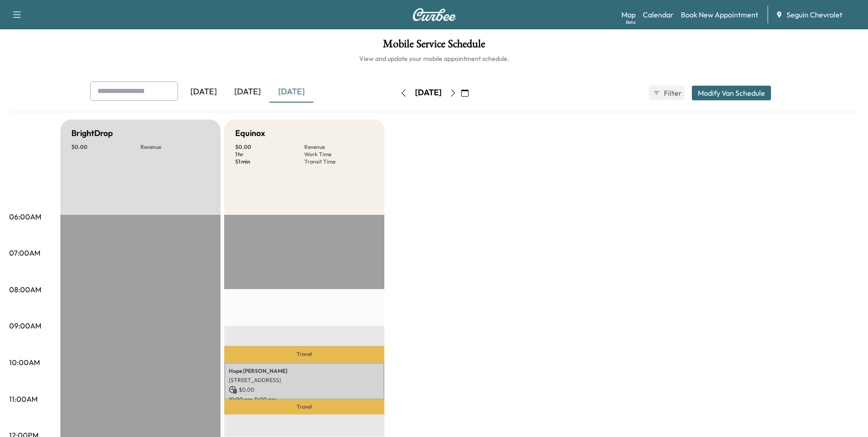 Image resolution: width=868 pixels, height=437 pixels. What do you see at coordinates (815, 15) in the screenshot?
I see `span: Seguin Chevrolet` at bounding box center [815, 15].